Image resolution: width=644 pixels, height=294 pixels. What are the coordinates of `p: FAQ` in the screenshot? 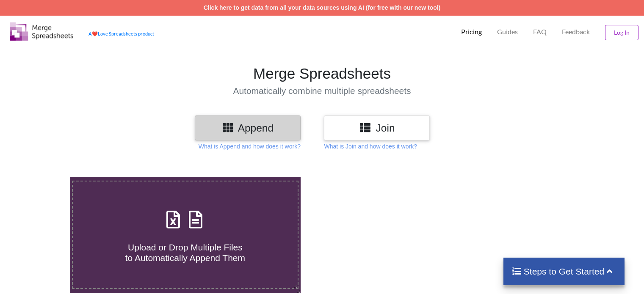 It's located at (540, 32).